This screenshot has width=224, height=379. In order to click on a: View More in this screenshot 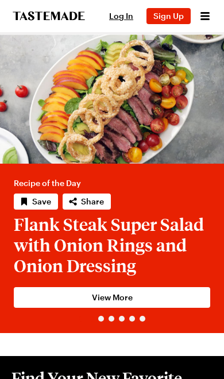, I will do `click(112, 297)`.